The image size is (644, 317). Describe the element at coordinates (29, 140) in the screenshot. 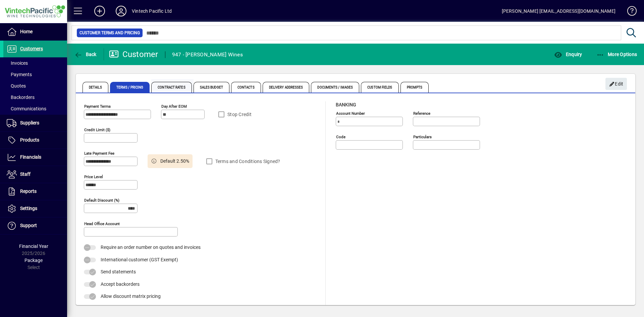

I see `span: Products` at that location.